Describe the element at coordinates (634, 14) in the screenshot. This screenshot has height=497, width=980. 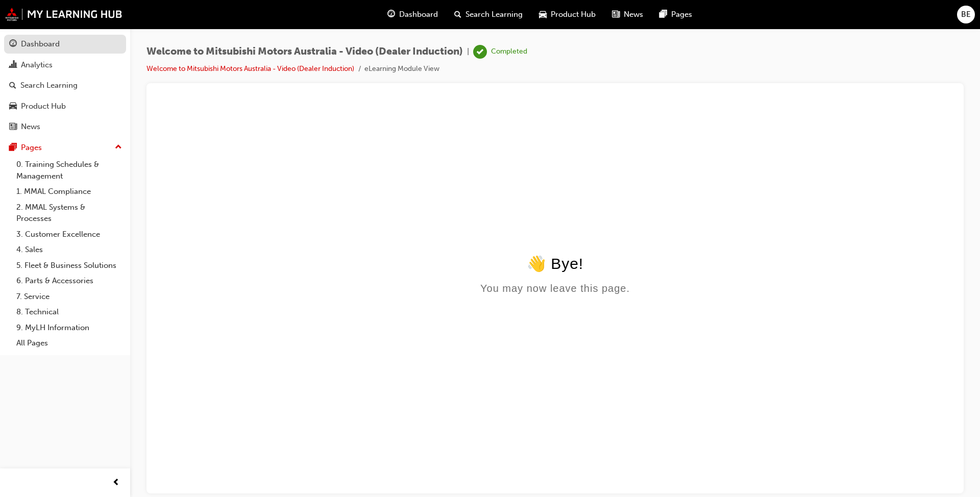
I see `span: News` at that location.